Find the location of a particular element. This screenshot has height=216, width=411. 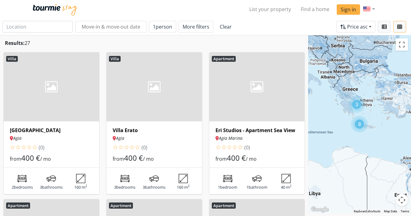

span: 27 is located at coordinates (27, 43).